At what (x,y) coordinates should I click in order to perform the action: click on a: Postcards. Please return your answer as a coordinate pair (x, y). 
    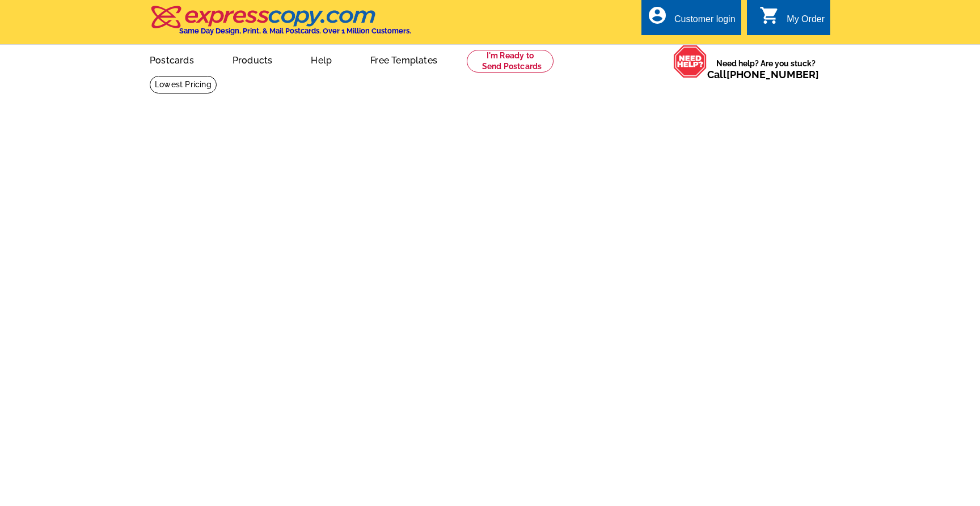
    Looking at the image, I should click on (172, 59).